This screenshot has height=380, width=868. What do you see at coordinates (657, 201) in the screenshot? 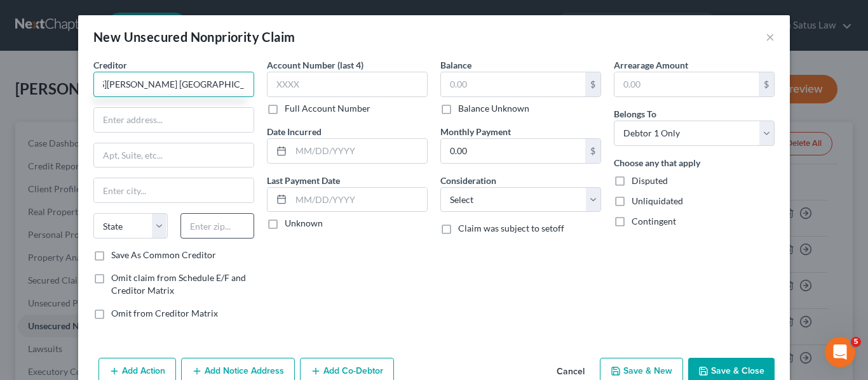
I see `span: Unliquidated` at bounding box center [657, 201].